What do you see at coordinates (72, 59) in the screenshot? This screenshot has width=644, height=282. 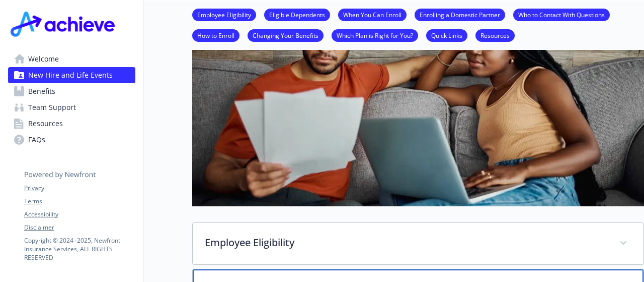 I see `a: Welcome` at bounding box center [72, 59].